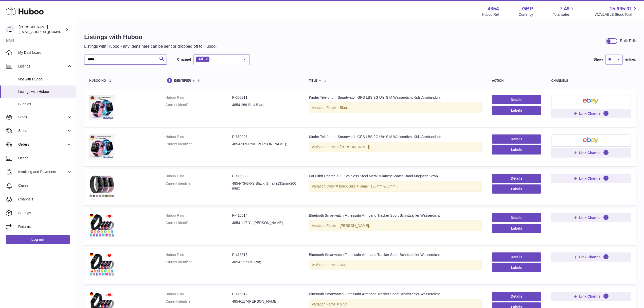 The width and height of the screenshot is (644, 308). What do you see at coordinates (265, 262) in the screenshot?
I see `dd: 4854-117-RD Rot;` at bounding box center [265, 262].